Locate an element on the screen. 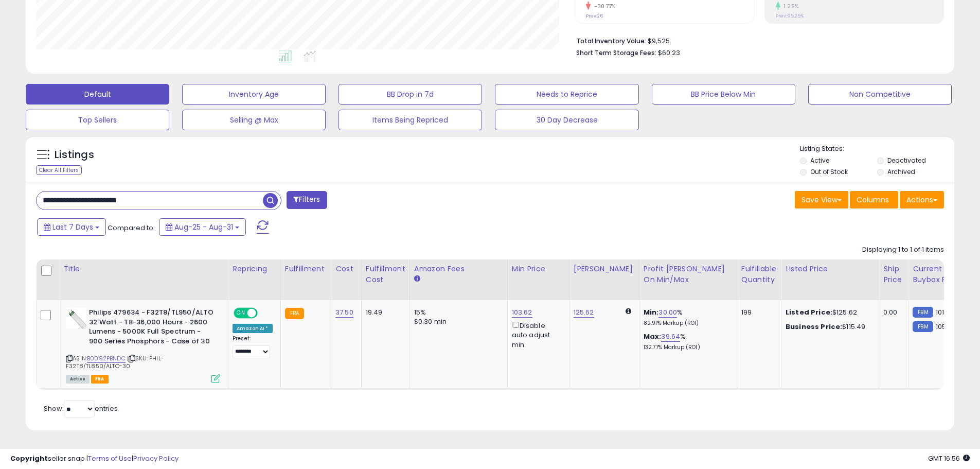  span: 2025-09-9 16:56 GMT is located at coordinates (949, 458).